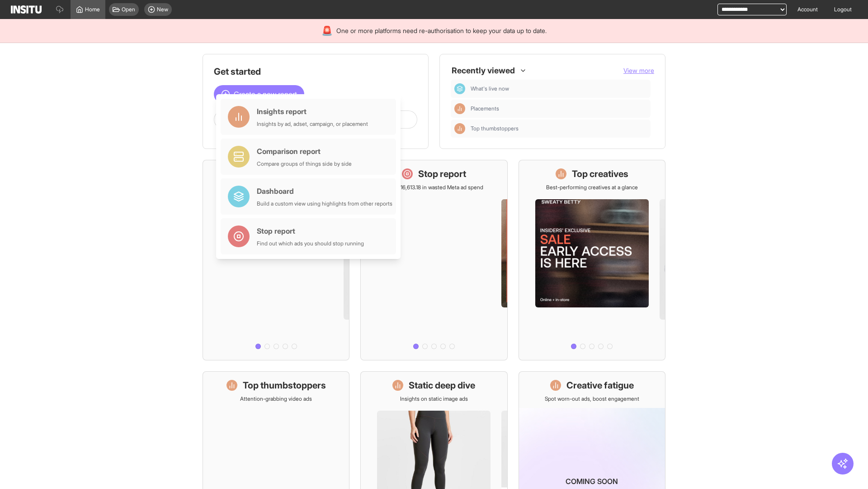 The image size is (868, 489). What do you see at coordinates (639, 70) in the screenshot?
I see `button: View more` at bounding box center [639, 70].